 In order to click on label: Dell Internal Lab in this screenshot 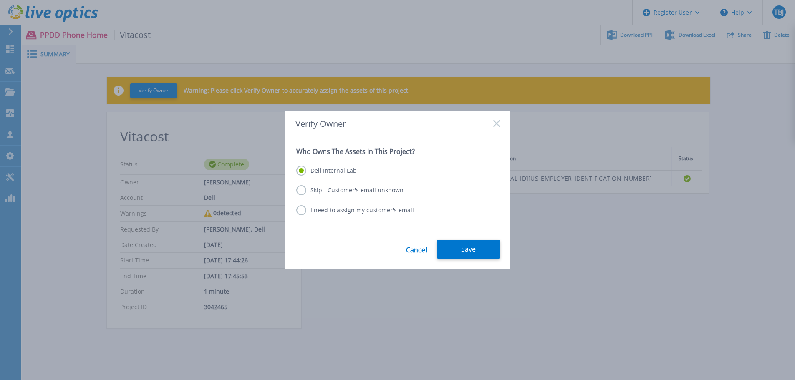, I will do `click(326, 171)`.